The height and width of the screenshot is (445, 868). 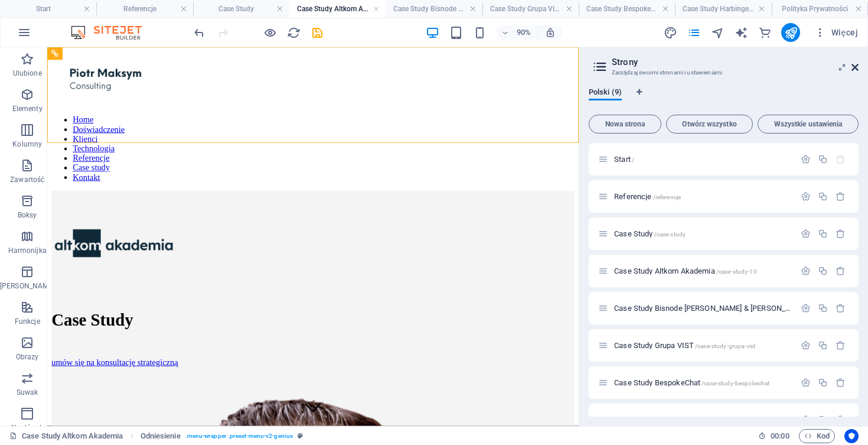 What do you see at coordinates (694, 32) in the screenshot?
I see `i: Strony (Ctrl+Alt+S)` at bounding box center [694, 32].